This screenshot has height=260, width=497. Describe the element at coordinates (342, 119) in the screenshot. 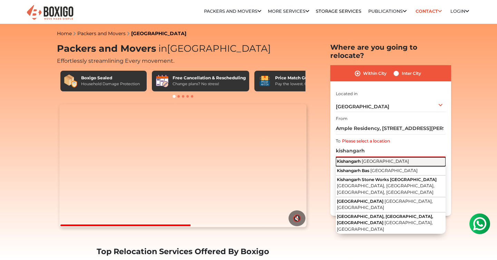

I see `label: From` at that location.